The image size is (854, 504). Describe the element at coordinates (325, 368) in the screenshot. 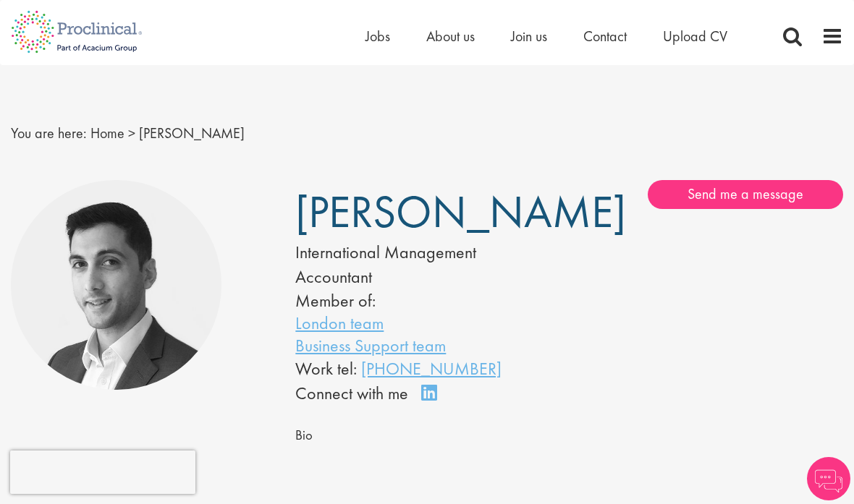

I see `span: Work tel:` at that location.